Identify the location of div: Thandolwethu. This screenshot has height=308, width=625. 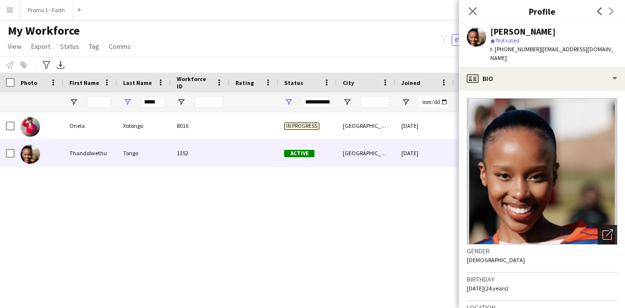
(90, 153).